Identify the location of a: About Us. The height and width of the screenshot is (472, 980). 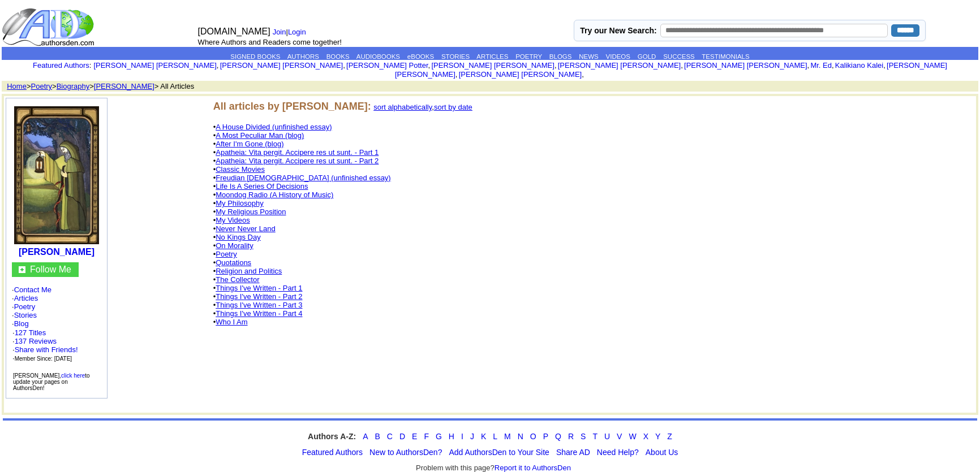
(662, 452).